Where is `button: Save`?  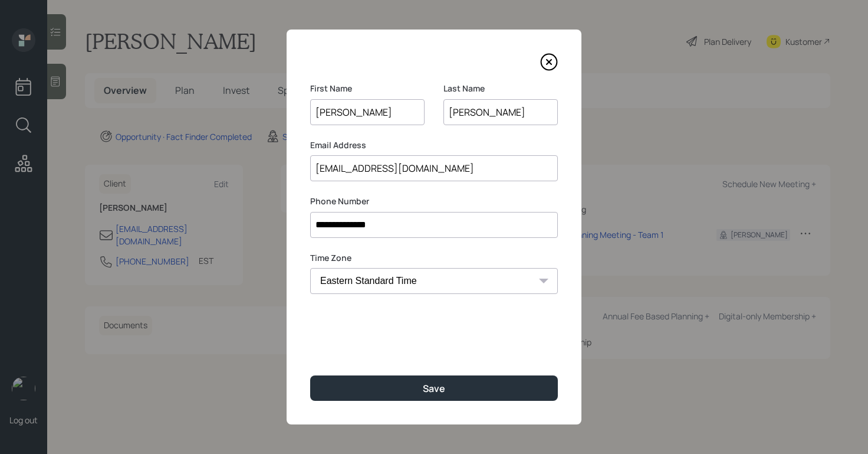 button: Save is located at coordinates (434, 387).